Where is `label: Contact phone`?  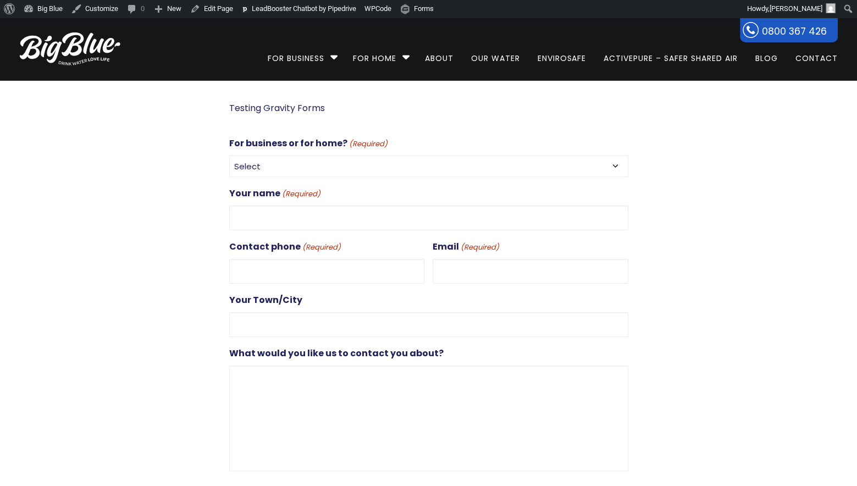
label: Contact phone is located at coordinates (285, 247).